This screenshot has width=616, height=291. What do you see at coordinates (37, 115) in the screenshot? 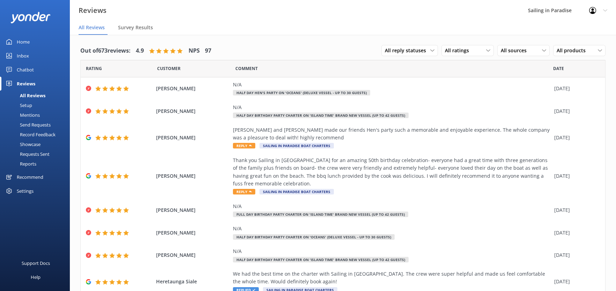
I see `a: Mentions` at bounding box center [37, 115].